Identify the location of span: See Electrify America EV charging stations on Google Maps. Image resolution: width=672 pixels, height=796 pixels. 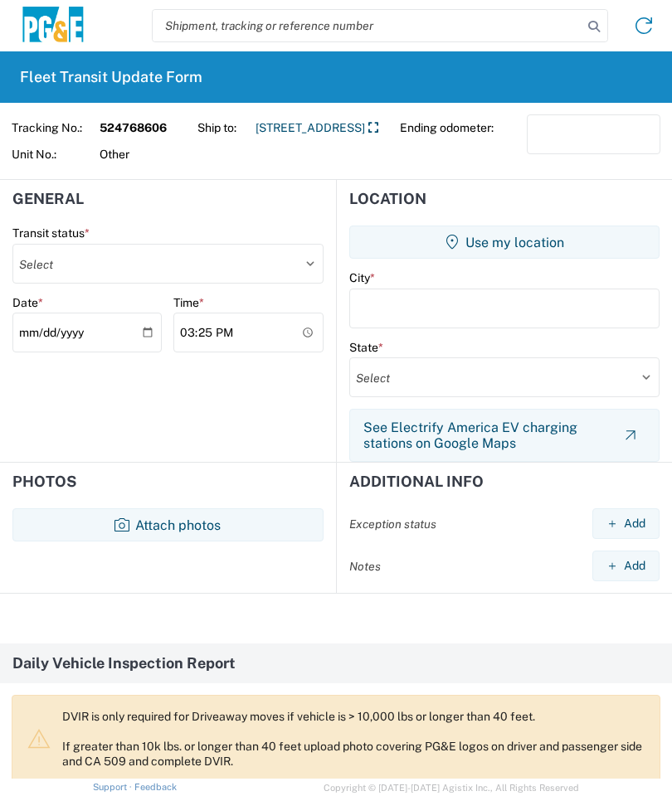
(491, 436).